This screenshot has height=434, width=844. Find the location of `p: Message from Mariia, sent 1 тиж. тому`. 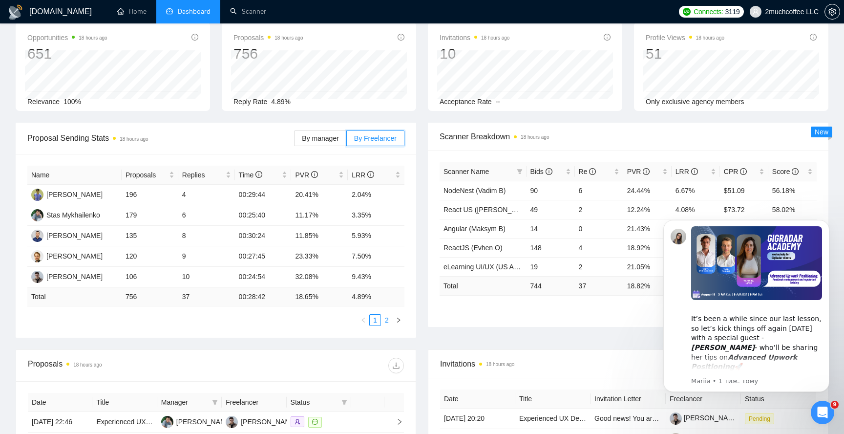

p: Message from Mariia, sent 1 тиж. тому is located at coordinates (108, 176).